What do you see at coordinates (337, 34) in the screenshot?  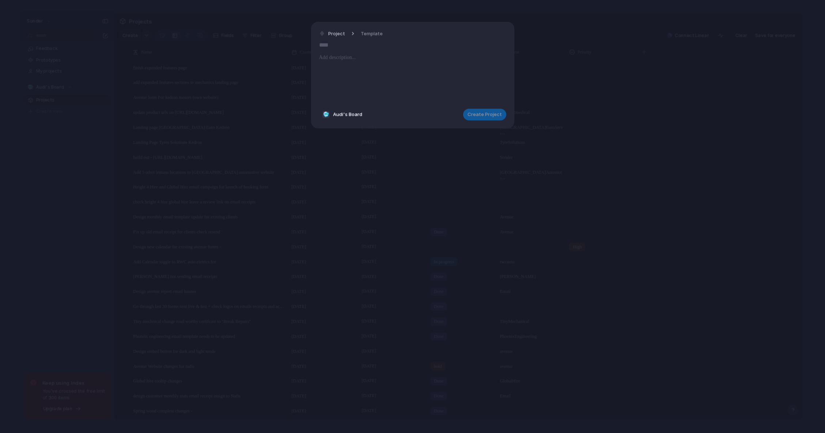 I see `span: Project` at bounding box center [337, 34].